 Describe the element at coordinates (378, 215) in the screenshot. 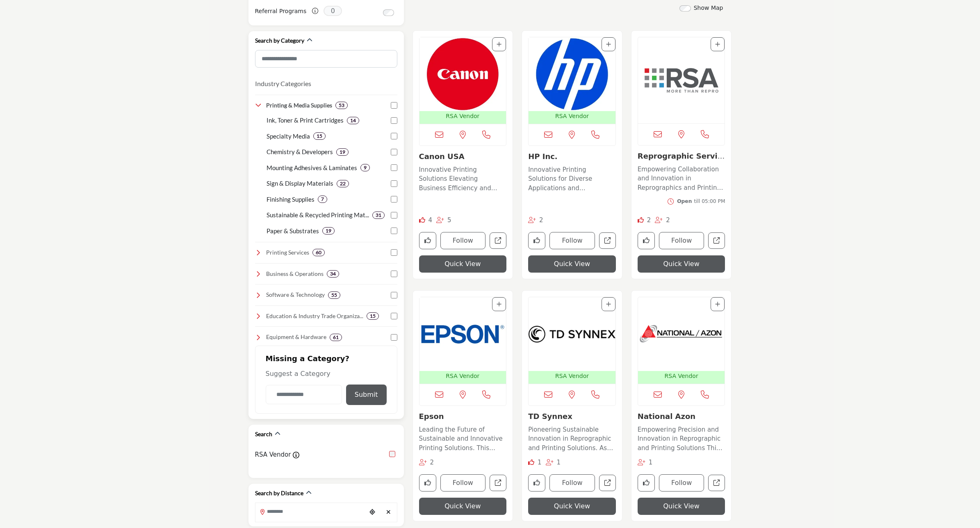

I see `div: 31 Results For Sustainable & Recycled Printing Materials` at that location.